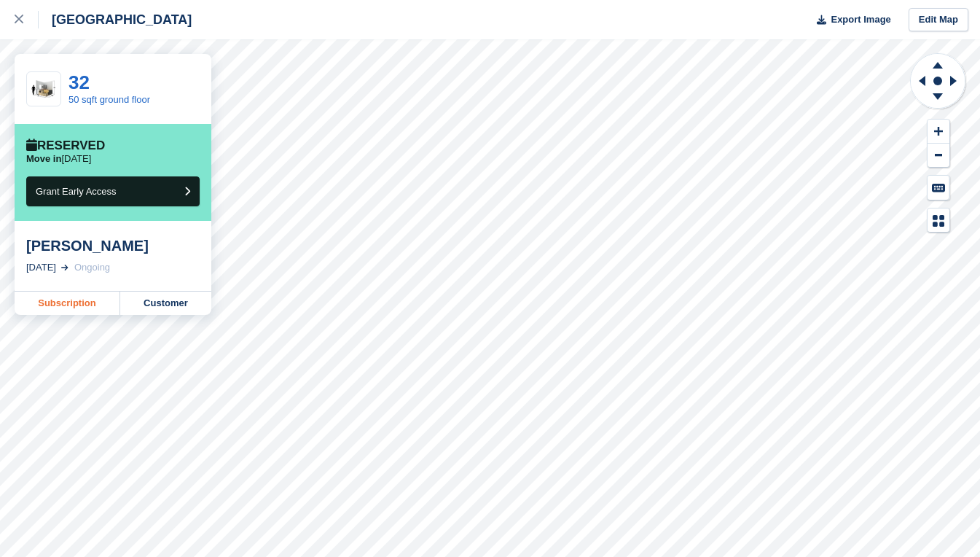 This screenshot has width=980, height=557. I want to click on button: Zoom Out, so click(939, 155).